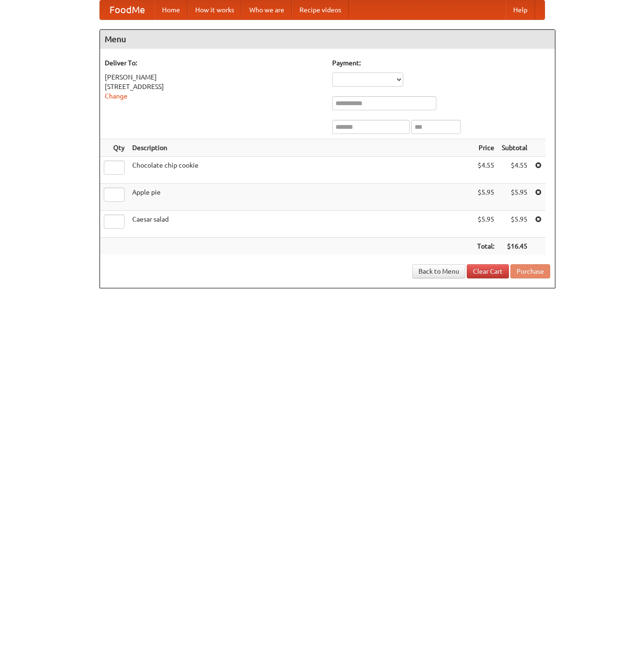 The width and height of the screenshot is (644, 670). I want to click on a: Home, so click(171, 10).